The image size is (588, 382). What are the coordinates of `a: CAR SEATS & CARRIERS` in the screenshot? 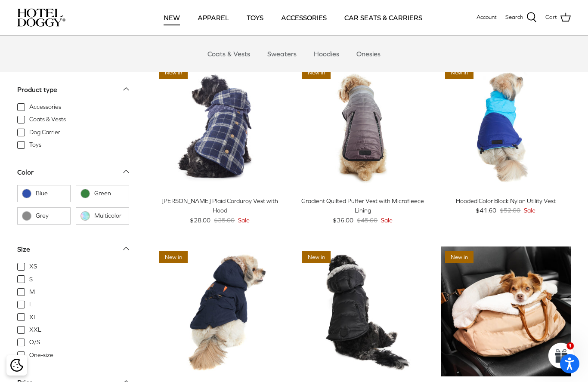 It's located at (383, 18).